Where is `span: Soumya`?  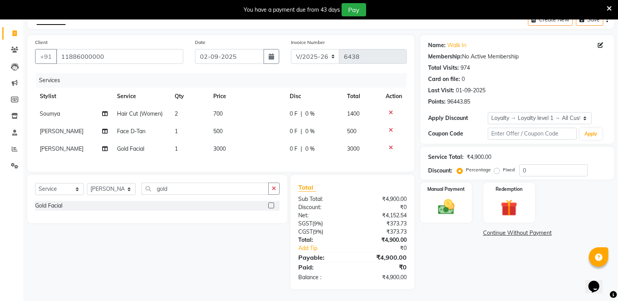 span: Soumya is located at coordinates (50, 114).